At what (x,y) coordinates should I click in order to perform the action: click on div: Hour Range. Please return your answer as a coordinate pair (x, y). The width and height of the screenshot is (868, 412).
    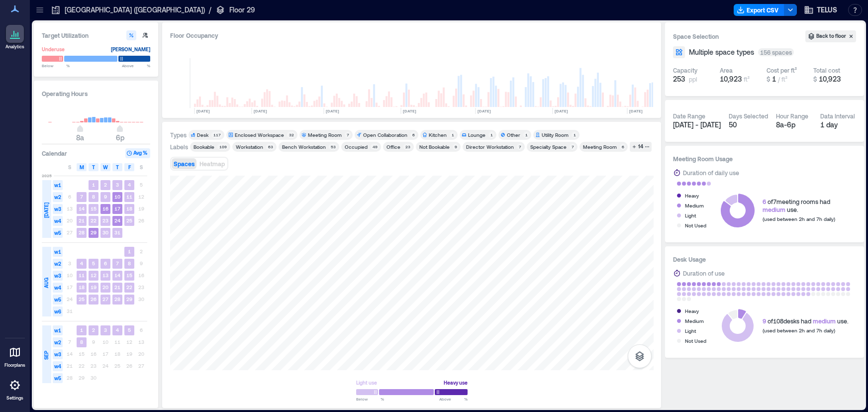
    Looking at the image, I should click on (792, 116).